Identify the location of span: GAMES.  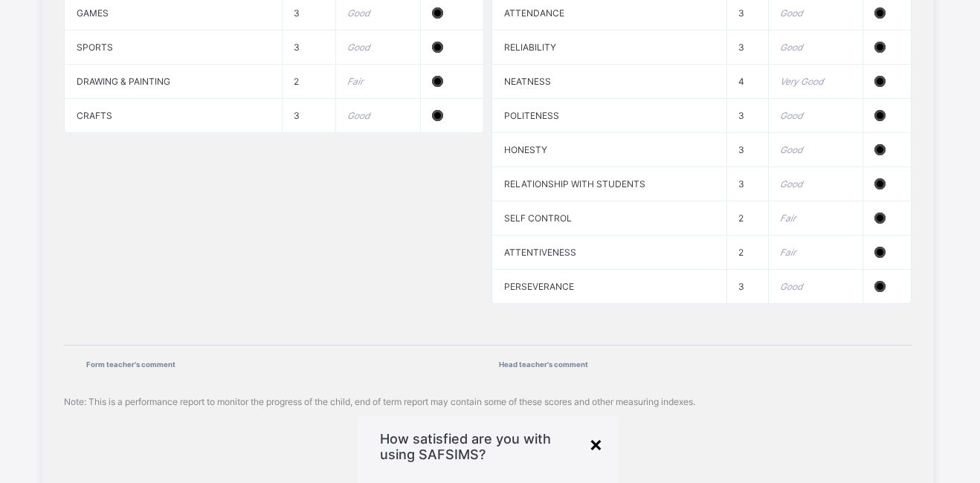
(93, 12).